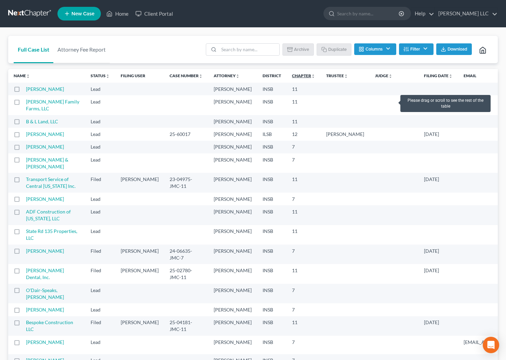 The width and height of the screenshot is (506, 360). Describe the element at coordinates (22, 76) in the screenshot. I see `a: Nameunfold_more` at that location.